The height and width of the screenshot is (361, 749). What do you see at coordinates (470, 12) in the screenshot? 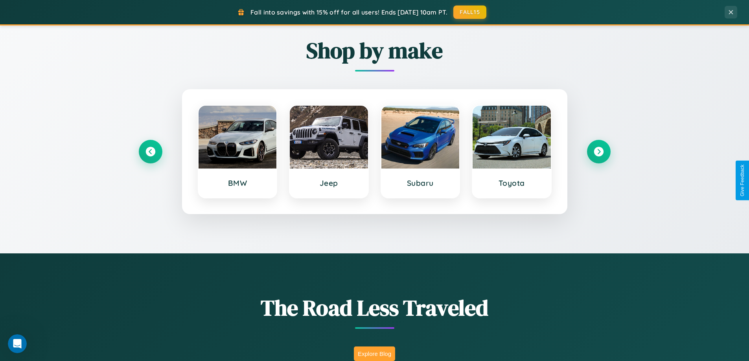
I see `button: FALL15` at bounding box center [470, 12].